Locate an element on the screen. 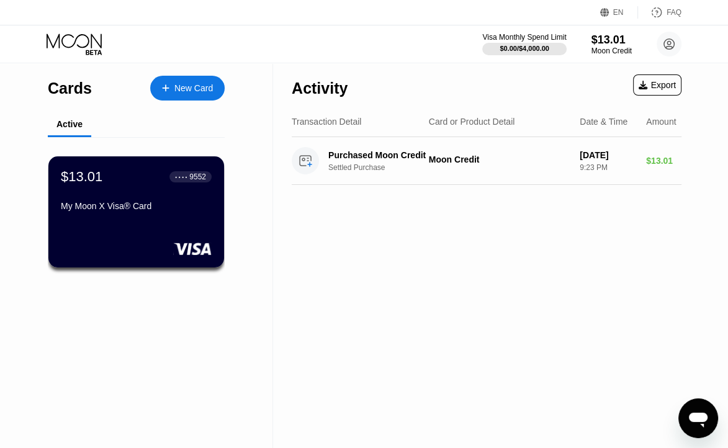  div: My Moon X Visa® Card is located at coordinates (136, 206).